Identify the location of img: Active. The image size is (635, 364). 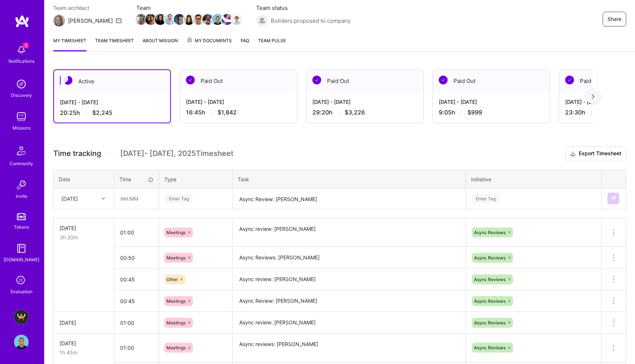
(68, 81).